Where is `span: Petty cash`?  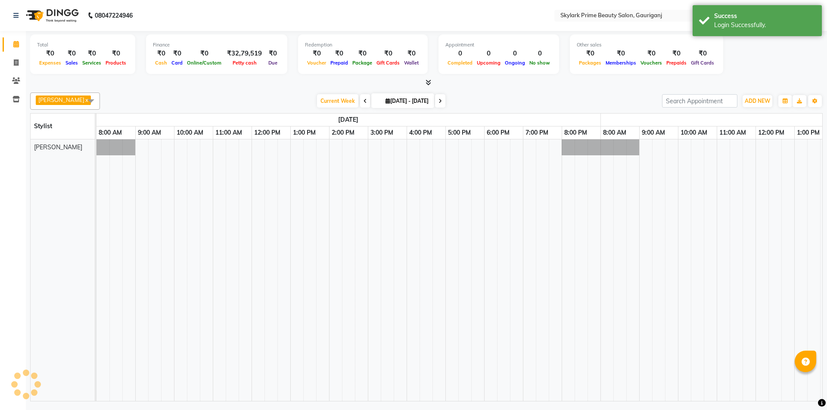 span: Petty cash is located at coordinates (245, 63).